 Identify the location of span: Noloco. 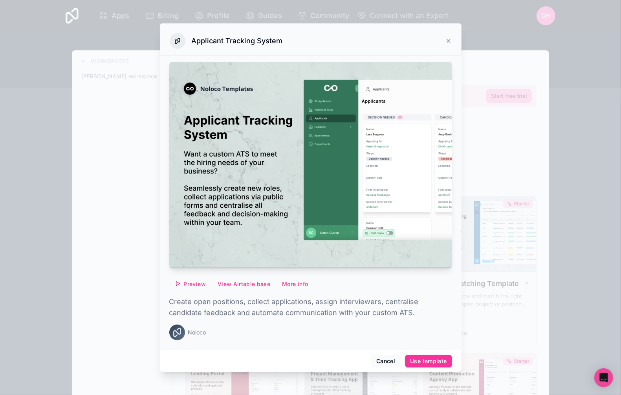
(197, 332).